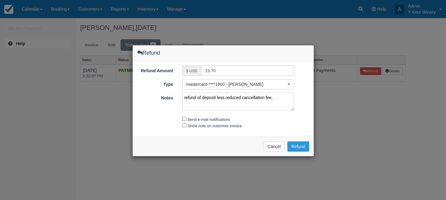  What do you see at coordinates (215, 126) in the screenshot?
I see `label: Show note on customer invoice` at bounding box center [215, 126].